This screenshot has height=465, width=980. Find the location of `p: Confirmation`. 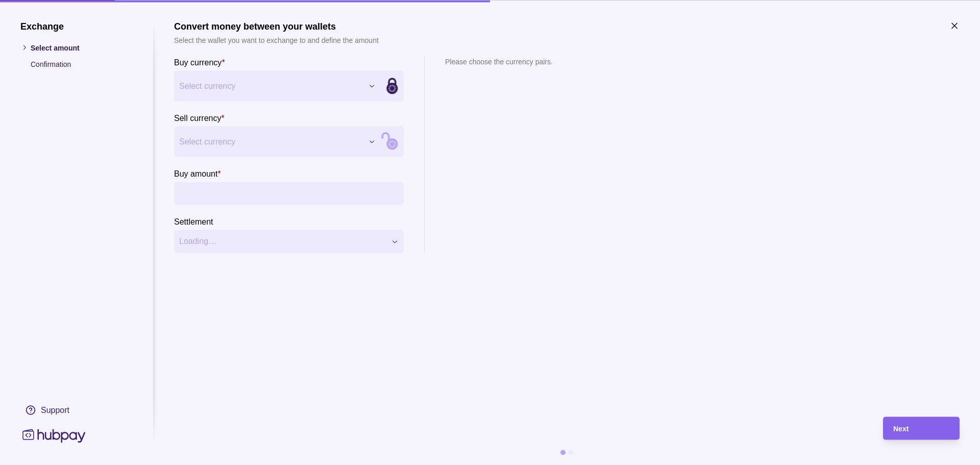

p: Confirmation is located at coordinates (82, 64).